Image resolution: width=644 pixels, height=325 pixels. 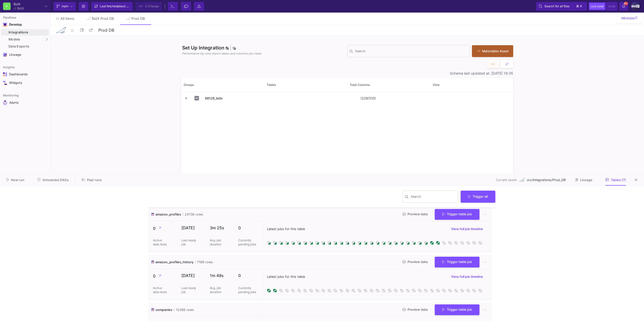 What do you see at coordinates (26, 103) in the screenshot?
I see `div: Alerts` at bounding box center [26, 103].